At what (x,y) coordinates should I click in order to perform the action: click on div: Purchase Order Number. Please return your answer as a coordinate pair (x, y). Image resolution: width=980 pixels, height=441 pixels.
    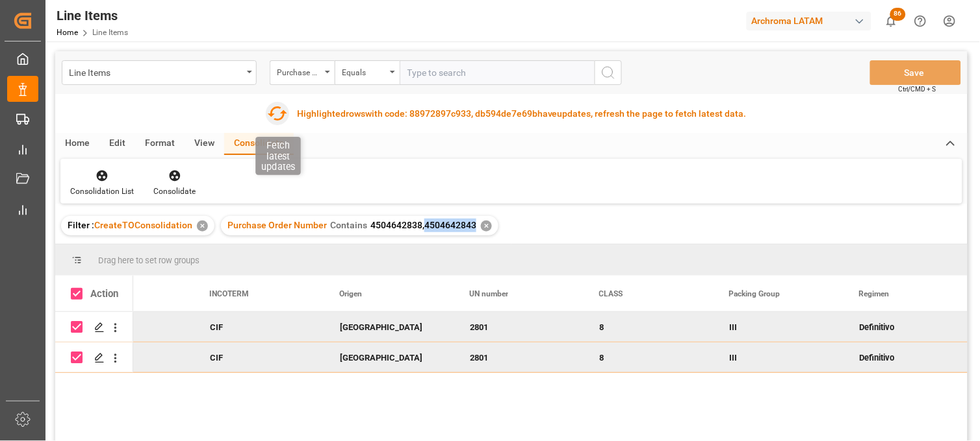
    Looking at the image, I should click on (299, 70).